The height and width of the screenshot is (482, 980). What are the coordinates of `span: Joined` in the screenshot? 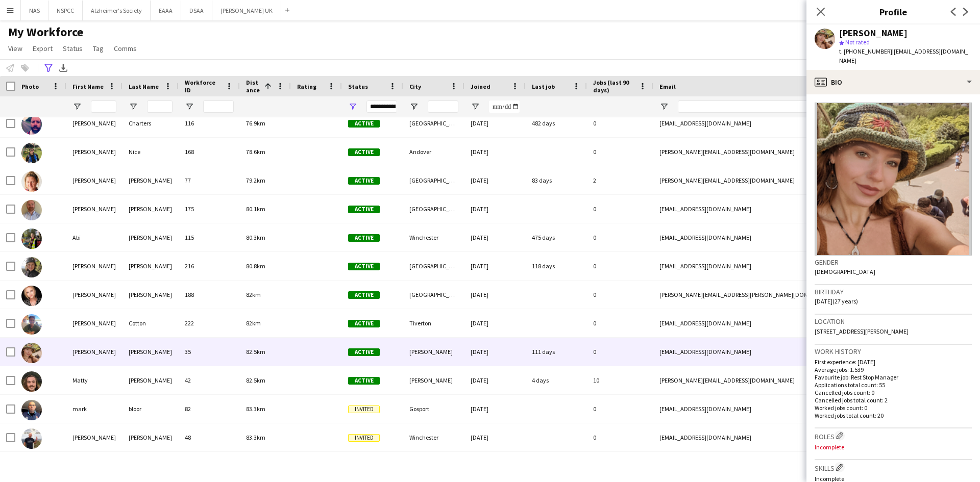 It's located at (480, 86).